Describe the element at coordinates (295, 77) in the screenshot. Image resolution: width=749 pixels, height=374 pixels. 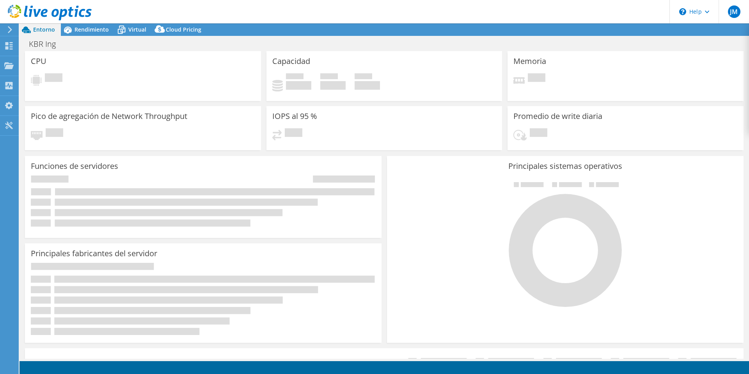
I see `span: Used` at that location.